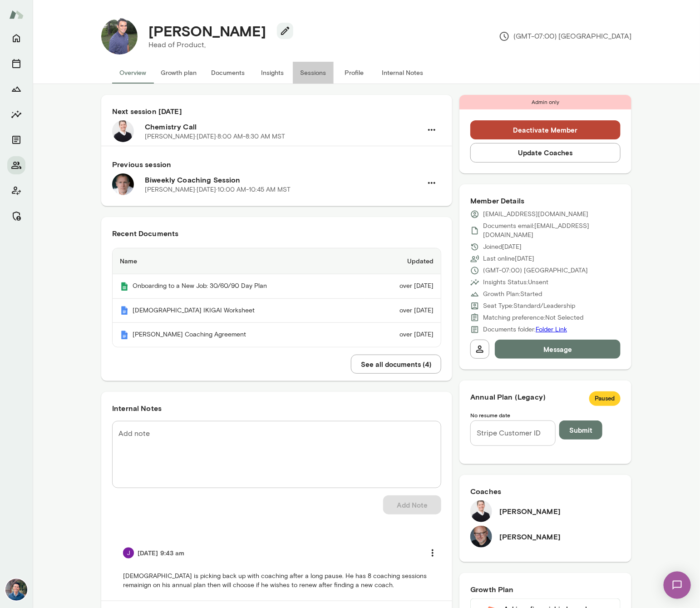 The image size is (700, 608). Describe the element at coordinates (239, 286) in the screenshot. I see `th: Onboarding to a New Job: 30/60/90 Day Plan` at that location.